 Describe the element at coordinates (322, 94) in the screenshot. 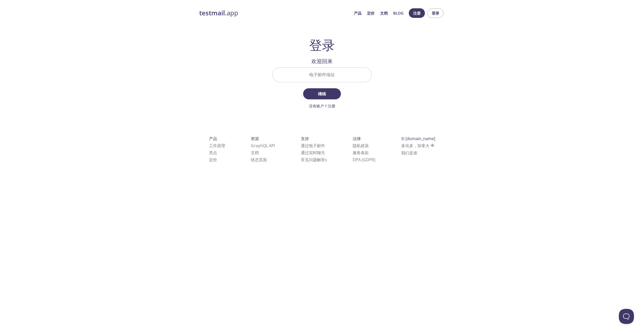

I see `button: 继续` at that location.